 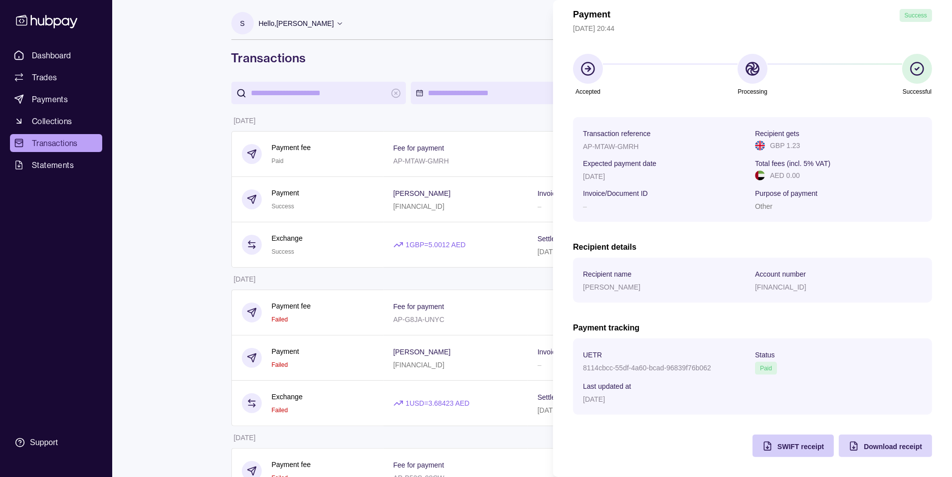 I want to click on p: Status, so click(x=765, y=355).